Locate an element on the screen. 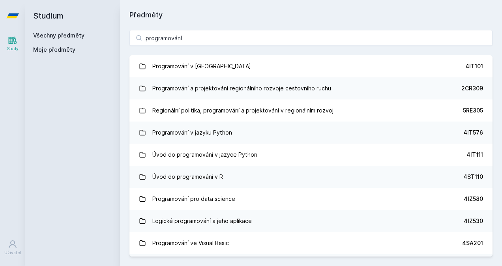 Image resolution: width=502 pixels, height=266 pixels. a: Úvod do programování v R 4ST110 is located at coordinates (311, 177).